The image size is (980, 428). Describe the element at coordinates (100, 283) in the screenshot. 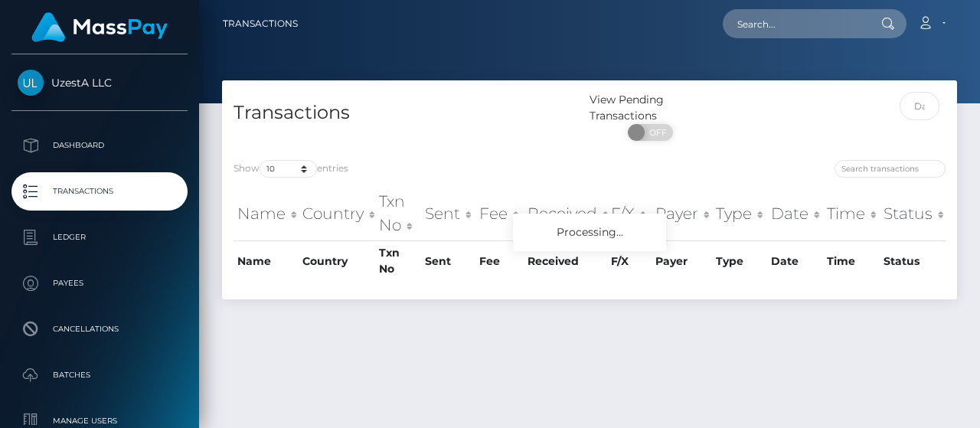

I see `a: Payees` at that location.